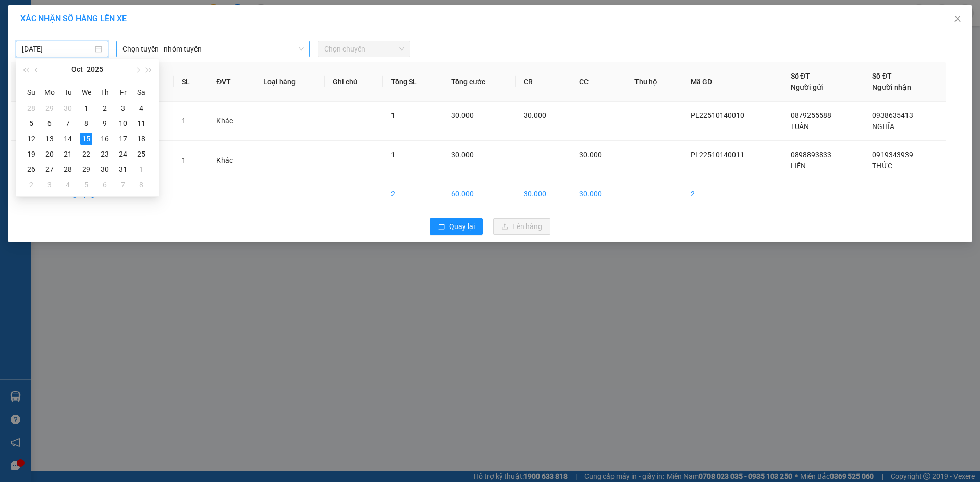  What do you see at coordinates (50, 139) in the screenshot?
I see `div: 13` at bounding box center [50, 139].